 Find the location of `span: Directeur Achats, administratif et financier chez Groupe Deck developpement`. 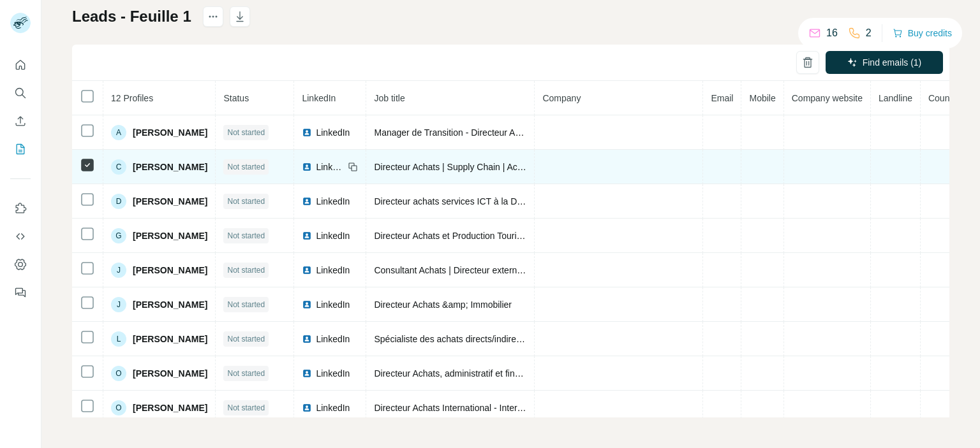

span: Directeur Achats, administratif et financier chez Groupe Deck developpement is located at coordinates (526, 374).